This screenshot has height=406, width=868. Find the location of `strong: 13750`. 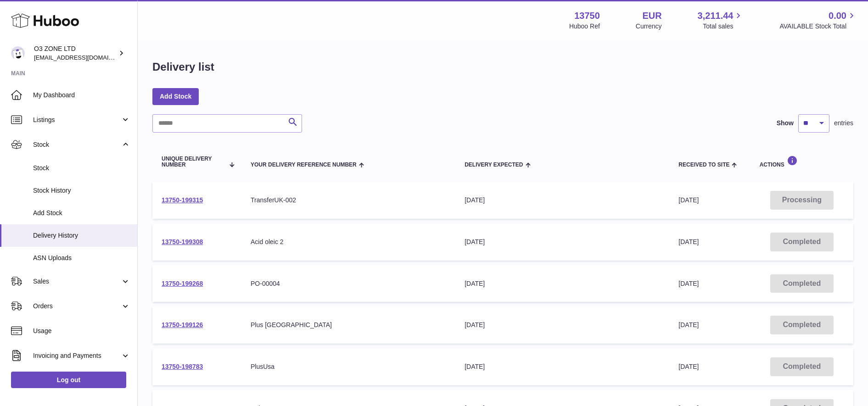

strong: 13750 is located at coordinates (587, 15).